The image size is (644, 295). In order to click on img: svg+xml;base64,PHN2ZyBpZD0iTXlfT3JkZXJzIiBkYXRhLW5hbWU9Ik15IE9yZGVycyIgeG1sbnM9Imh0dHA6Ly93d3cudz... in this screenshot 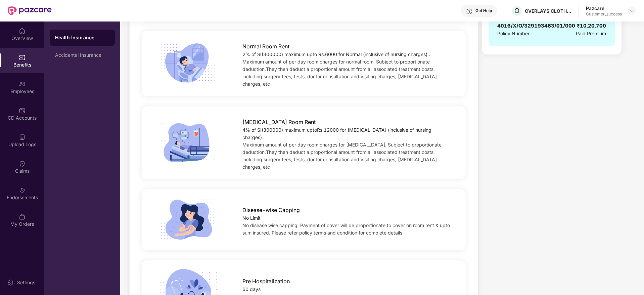, I will do `click(22, 216)`.